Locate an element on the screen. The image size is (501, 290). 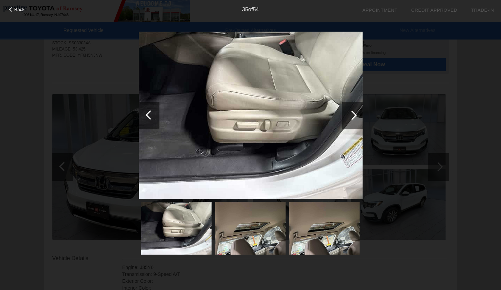
span: Back is located at coordinates (20, 9).